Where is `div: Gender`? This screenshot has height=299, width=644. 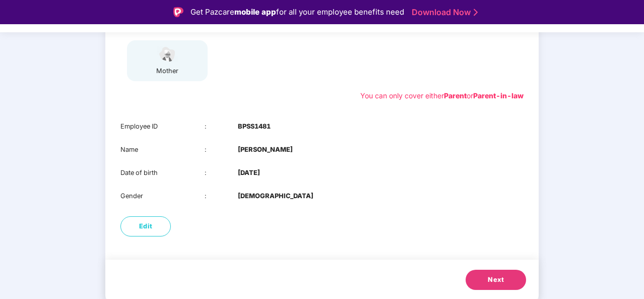
div: Gender is located at coordinates (162, 196).